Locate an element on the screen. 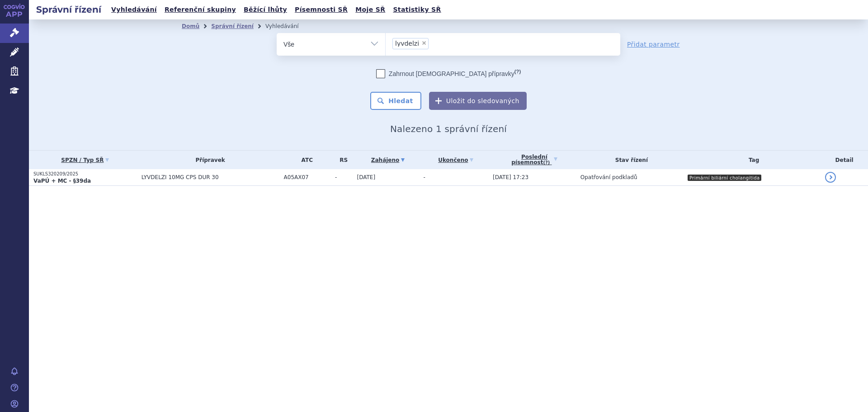 Image resolution: width=868 pixels, height=412 pixels. th: Tag is located at coordinates (751, 160).